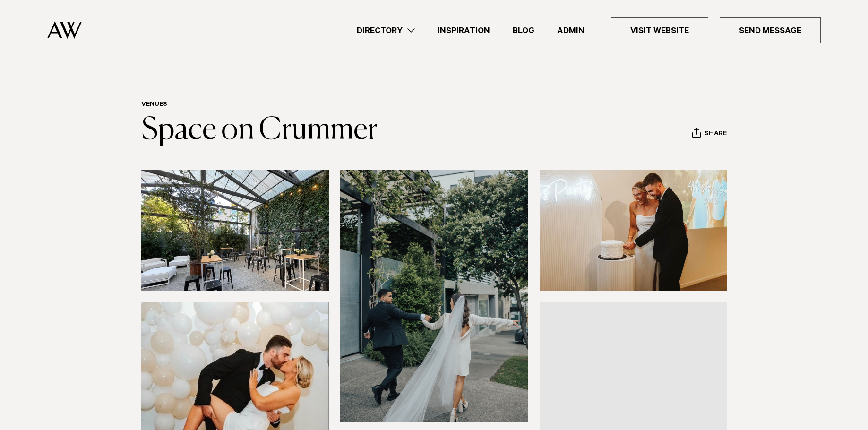 Image resolution: width=868 pixels, height=430 pixels. Describe the element at coordinates (154, 105) in the screenshot. I see `a: Venues` at that location.